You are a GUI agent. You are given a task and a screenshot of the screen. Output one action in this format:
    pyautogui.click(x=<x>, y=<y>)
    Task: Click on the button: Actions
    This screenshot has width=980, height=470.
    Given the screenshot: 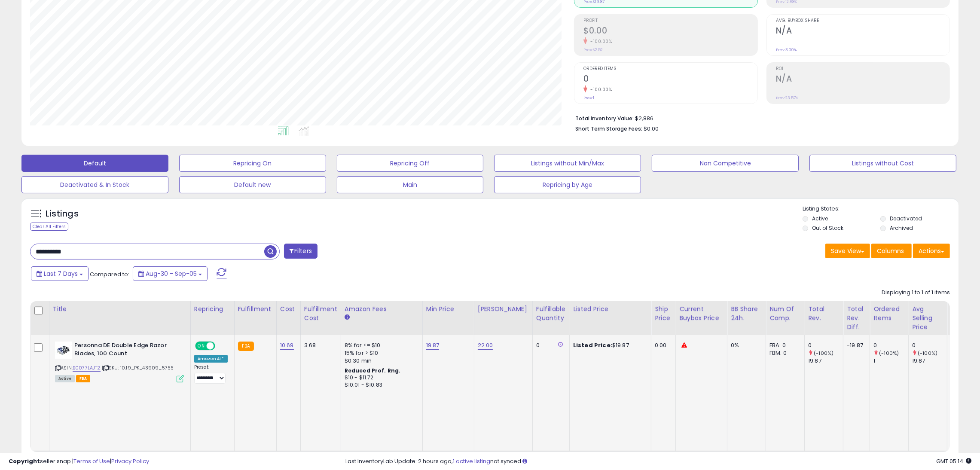 What is the action you would take?
    pyautogui.click(x=932, y=251)
    